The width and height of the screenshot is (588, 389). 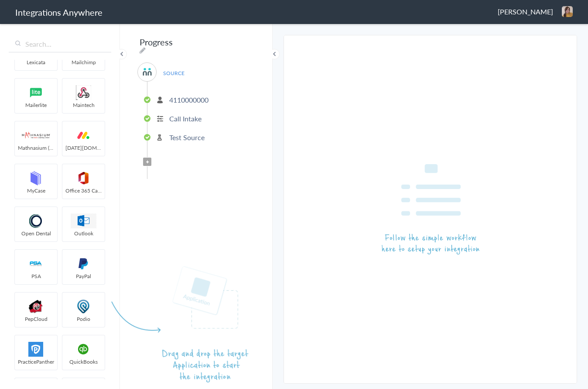 I want to click on span: Office 365 Calendar, so click(x=83, y=190).